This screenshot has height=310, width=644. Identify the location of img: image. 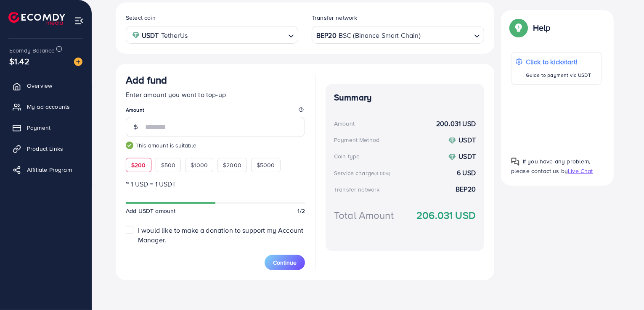
(78, 62).